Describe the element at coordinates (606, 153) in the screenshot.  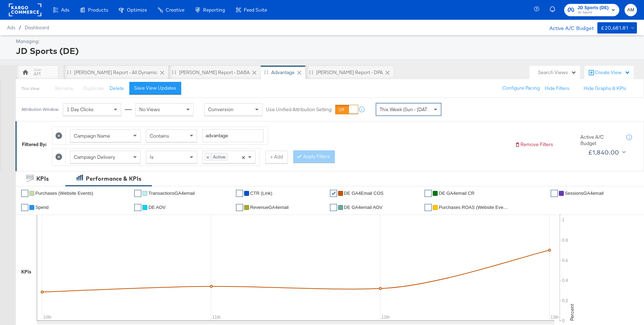
I see `button: £1,840.00` at that location.